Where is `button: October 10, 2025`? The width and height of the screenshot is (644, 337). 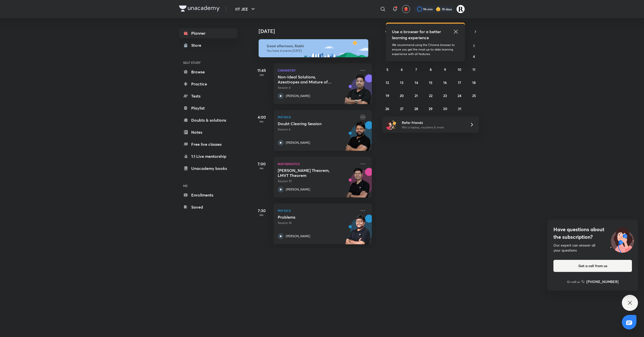 button: October 10, 2025 is located at coordinates (460, 69).